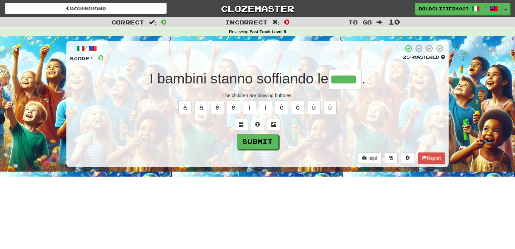  Describe the element at coordinates (128, 22) in the screenshot. I see `span: Correct` at that location.